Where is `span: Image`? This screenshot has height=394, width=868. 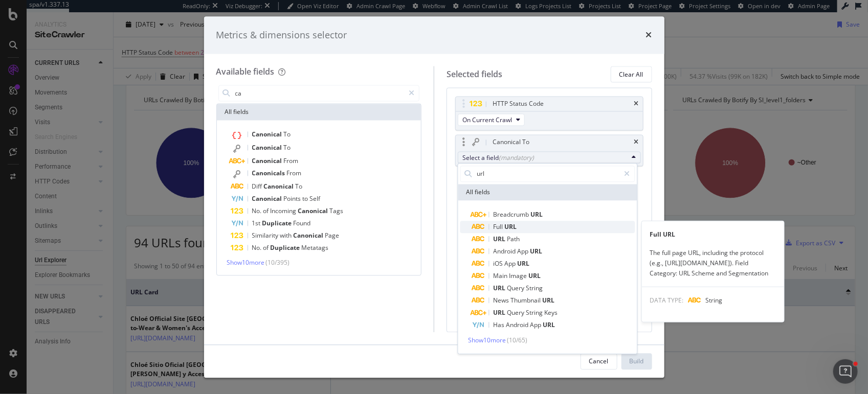 span: Image is located at coordinates (518, 275).